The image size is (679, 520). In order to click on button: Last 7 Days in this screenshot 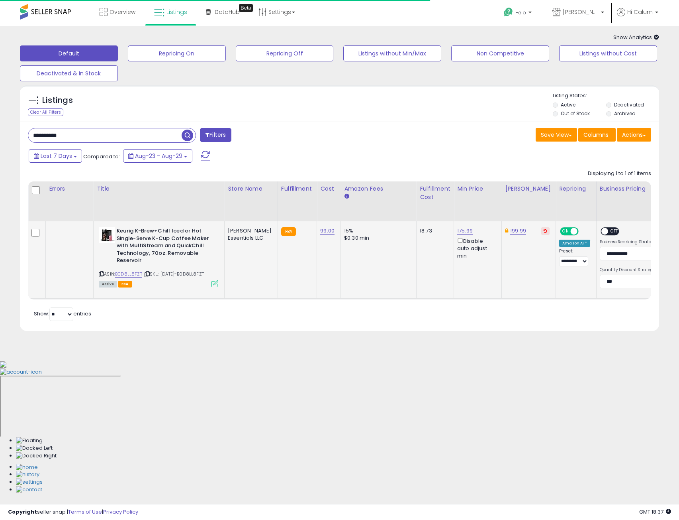, I will do `click(55, 156)`.